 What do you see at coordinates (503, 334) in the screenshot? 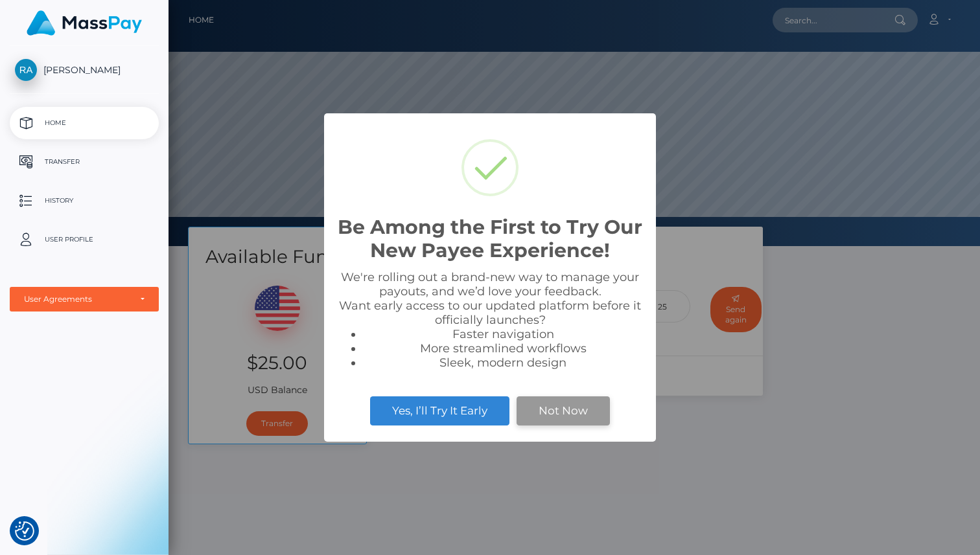
I see `li: Faster navigation` at bounding box center [503, 334].